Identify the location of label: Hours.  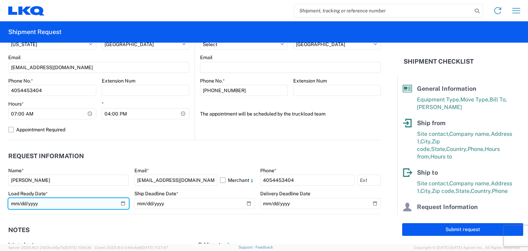
(16, 104).